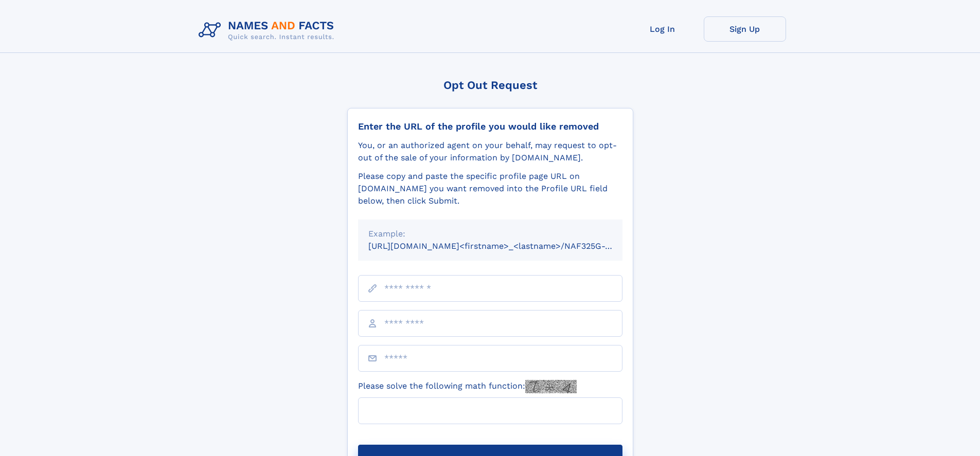 This screenshot has width=980, height=456. What do you see at coordinates (490, 152) in the screenshot?
I see `div: You, or an authorized agent on your behalf, may request to opt-out of the sale of your informatio...` at bounding box center [490, 152].